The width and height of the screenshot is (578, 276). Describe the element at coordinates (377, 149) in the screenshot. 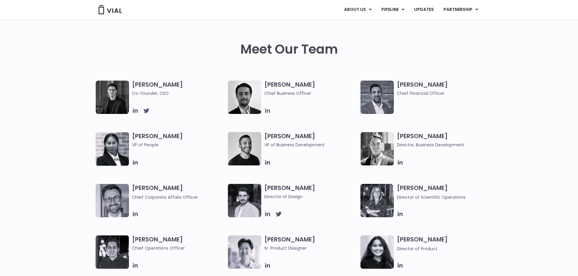

I see `img: A black and white photo of a smiling man in a suit at ARVO 2023.` at that location.